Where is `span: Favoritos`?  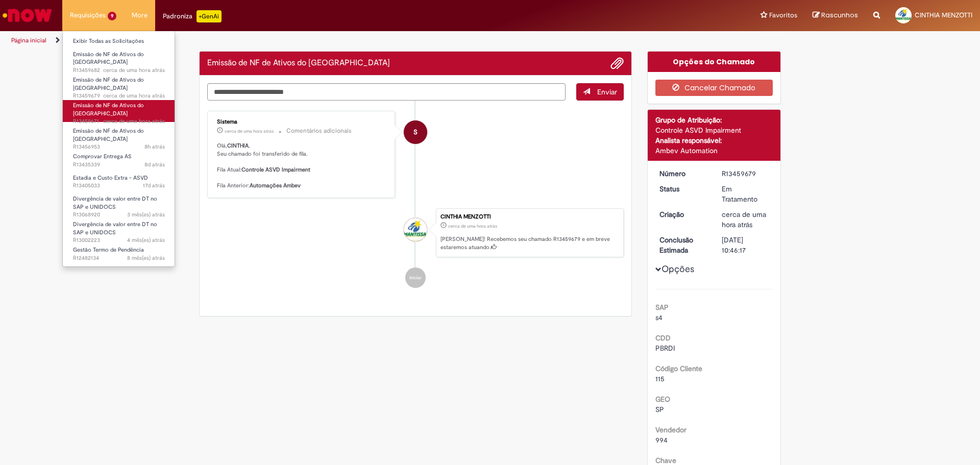
span: Favoritos is located at coordinates (783, 16).